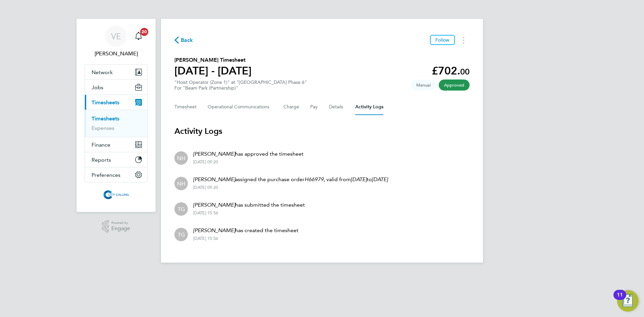 The image size is (644, 317). Describe the element at coordinates (116, 145) in the screenshot. I see `button: Finance` at that location.